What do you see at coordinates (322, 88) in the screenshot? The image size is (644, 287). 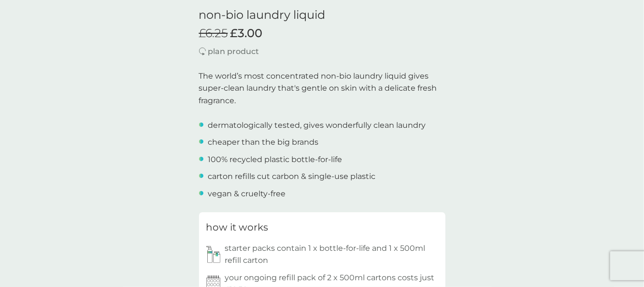 I see `p: The world’s most concentrated non-bio laundry liquid gives super-clean laundry that's gentle on s...` at bounding box center [322, 88].